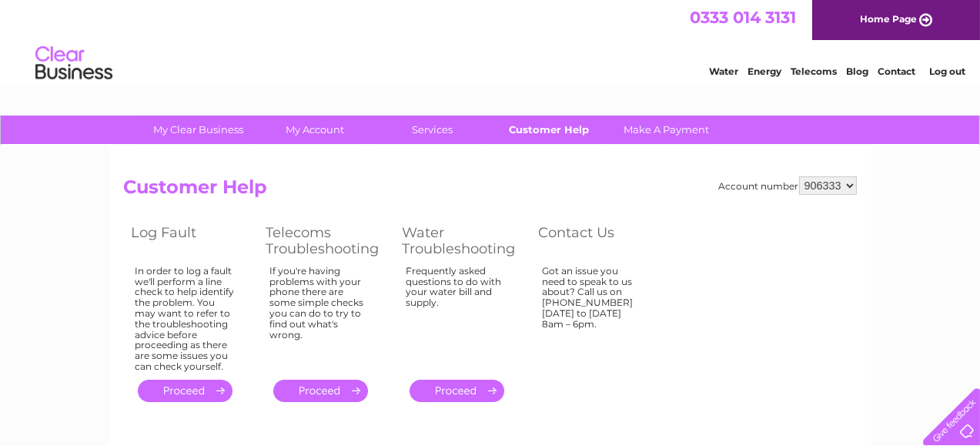 This screenshot has width=980, height=446. What do you see at coordinates (326, 240) in the screenshot?
I see `th: Telecoms Troubleshooting` at bounding box center [326, 240].